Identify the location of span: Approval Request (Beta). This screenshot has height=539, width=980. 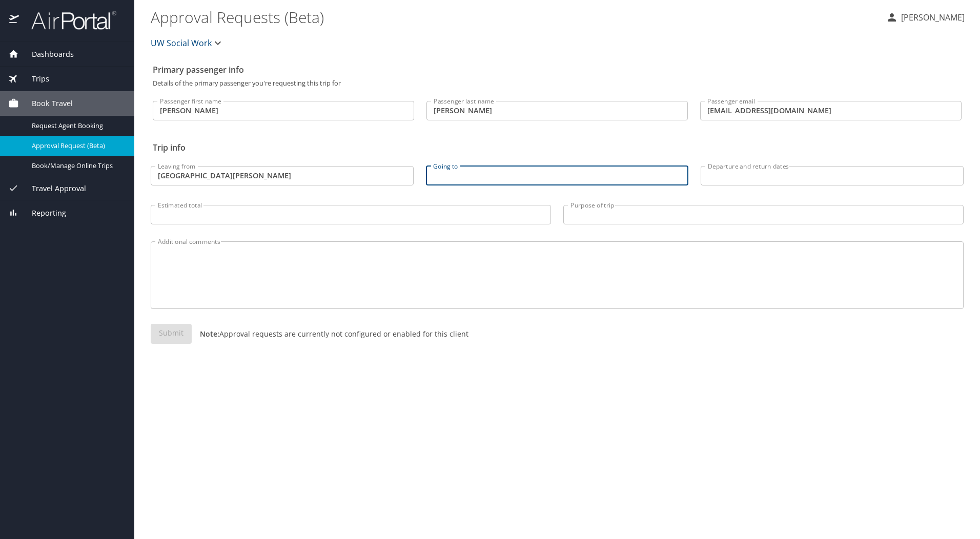
(77, 146).